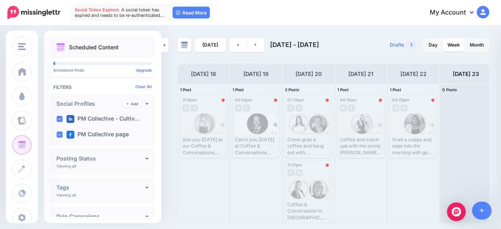  I want to click on span: 2 Posts, so click(292, 90).